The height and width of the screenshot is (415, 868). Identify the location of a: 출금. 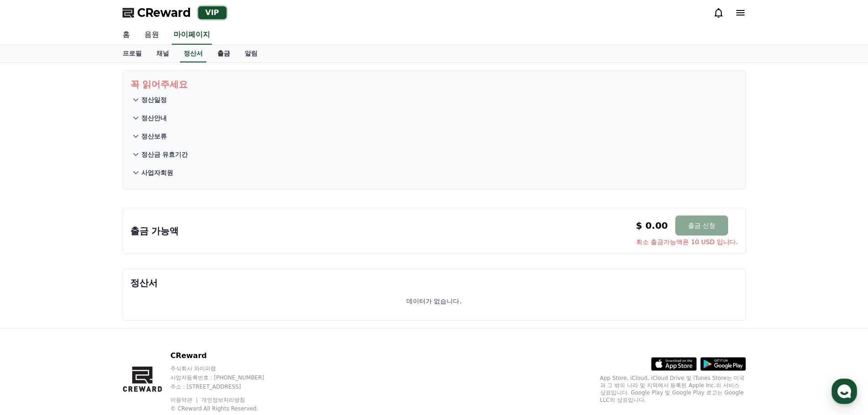
(224, 54).